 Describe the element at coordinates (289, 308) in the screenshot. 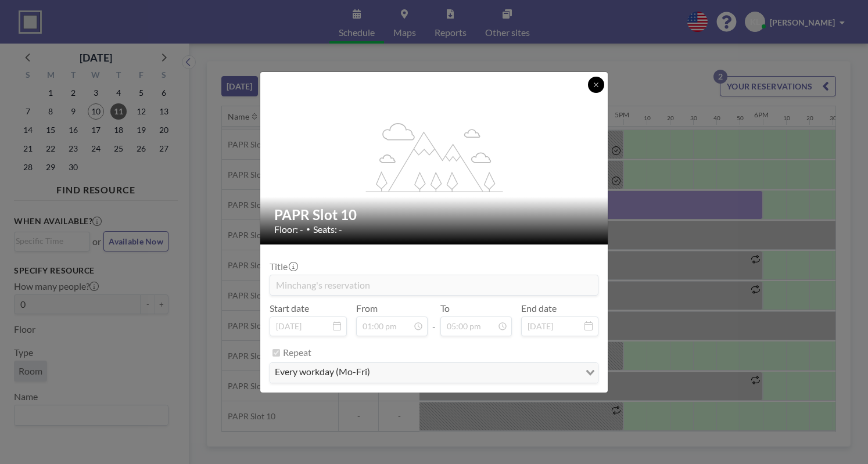

I see `label: Start date` at that location.